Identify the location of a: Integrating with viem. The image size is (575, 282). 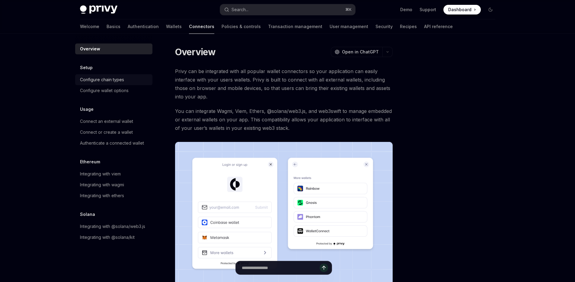
(114, 174).